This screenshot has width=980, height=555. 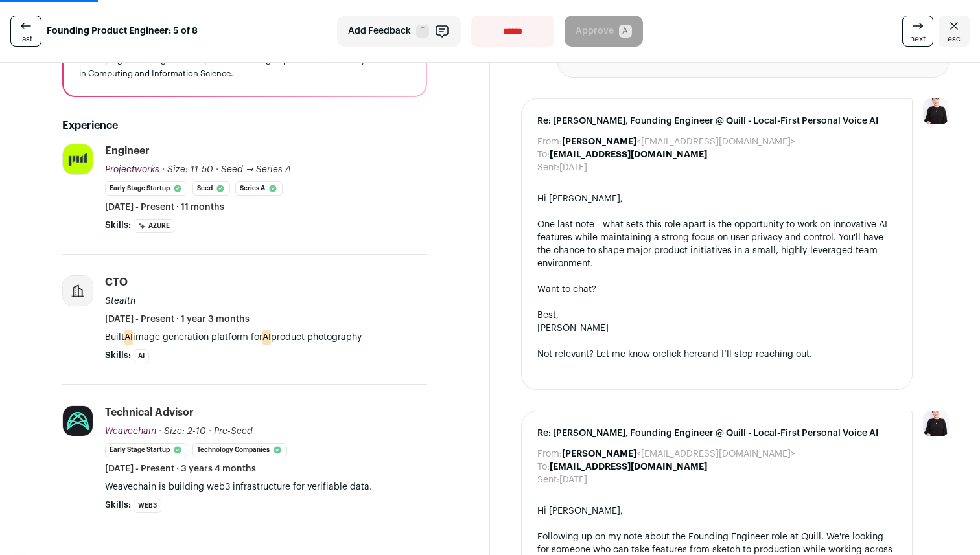 I want to click on a: Close, so click(x=954, y=31).